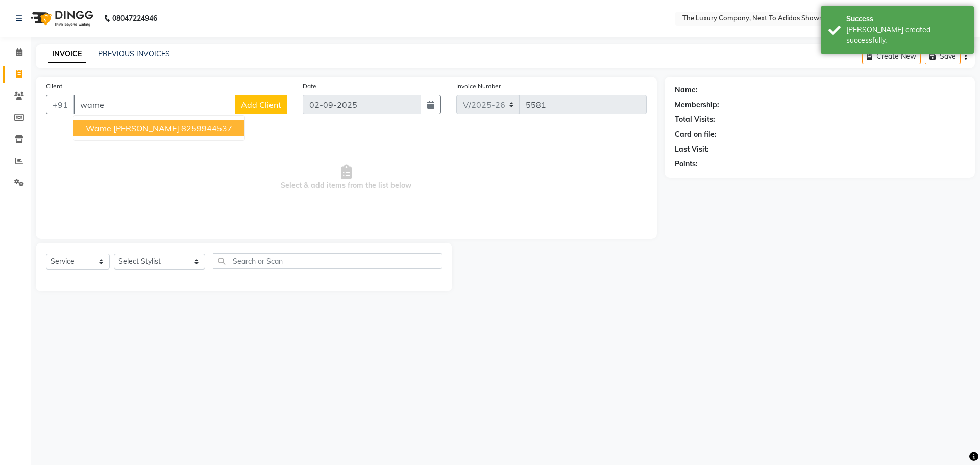  I want to click on div: Total Visits:, so click(695, 119).